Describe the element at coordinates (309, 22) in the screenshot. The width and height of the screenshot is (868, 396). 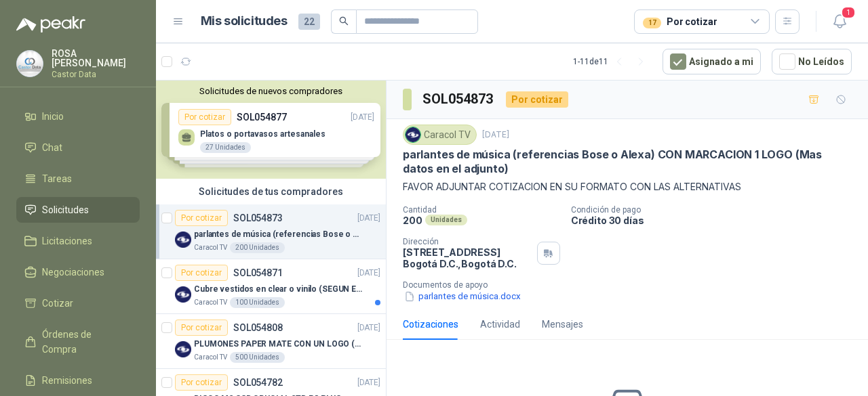
I see `span: 22` at that location.